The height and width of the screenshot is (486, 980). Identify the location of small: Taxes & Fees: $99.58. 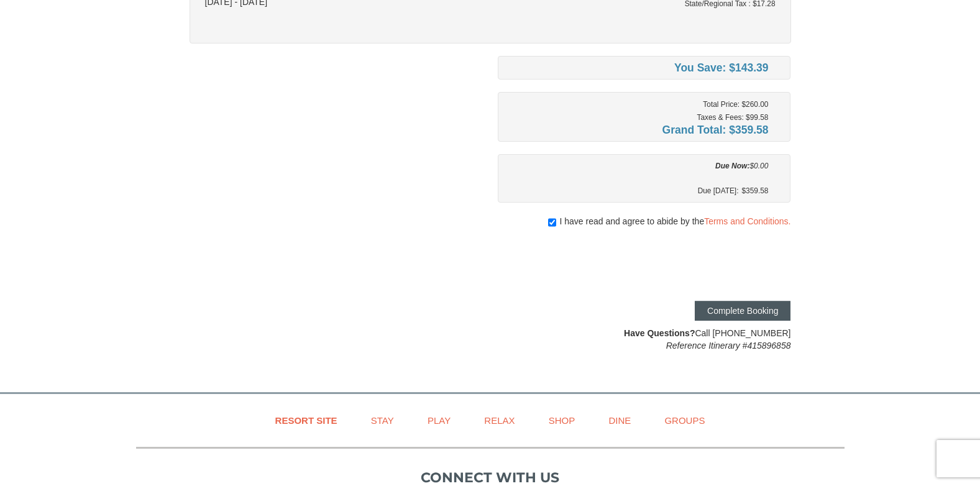
(732, 118).